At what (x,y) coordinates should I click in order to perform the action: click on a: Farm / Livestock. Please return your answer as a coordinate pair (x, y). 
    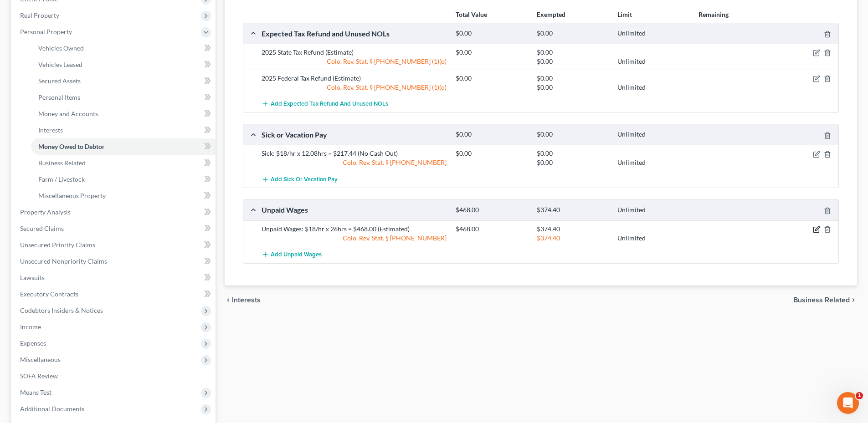
    Looking at the image, I should click on (123, 179).